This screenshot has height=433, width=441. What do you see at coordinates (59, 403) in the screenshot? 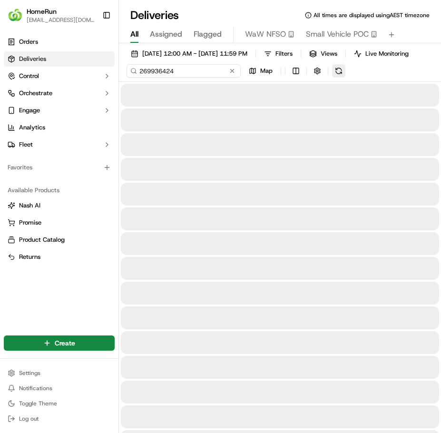
I see `button: Toggle Theme` at bounding box center [59, 403].